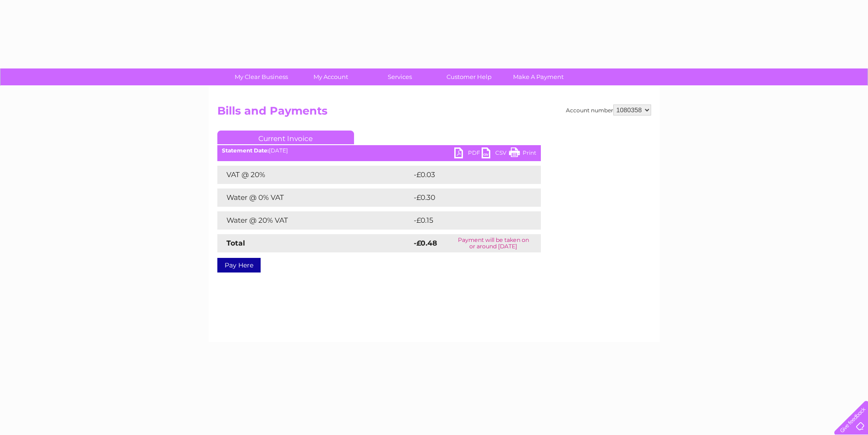  What do you see at coordinates (466, 220) in the screenshot?
I see `td: -£0.15` at bounding box center [466, 220].